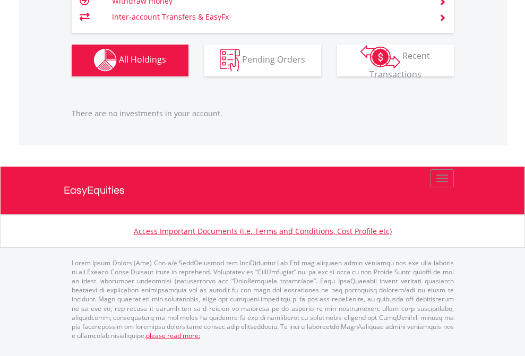  I want to click on span: Recent Transactions, so click(400, 65).